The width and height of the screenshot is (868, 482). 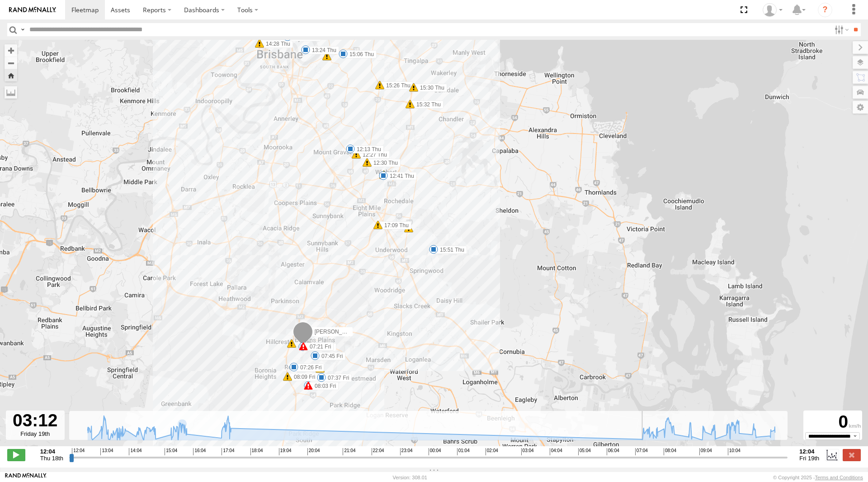 I want to click on span: 12:04, so click(x=78, y=451).